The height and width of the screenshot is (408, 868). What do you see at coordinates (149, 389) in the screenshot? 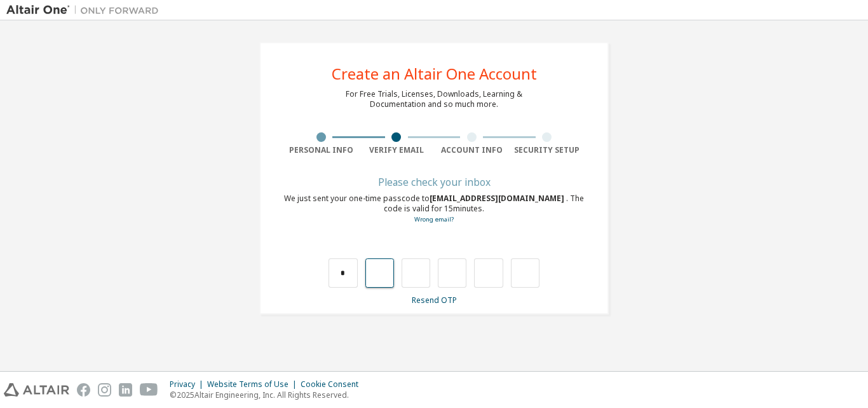
I see `img: youtube.svg` at bounding box center [149, 389].